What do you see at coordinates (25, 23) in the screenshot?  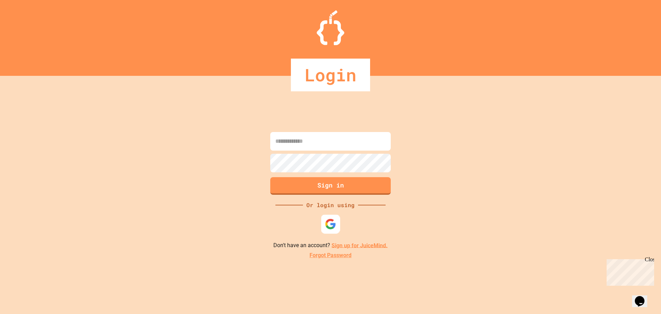 I see `div: Chat with us now!Close` at bounding box center [25, 23].